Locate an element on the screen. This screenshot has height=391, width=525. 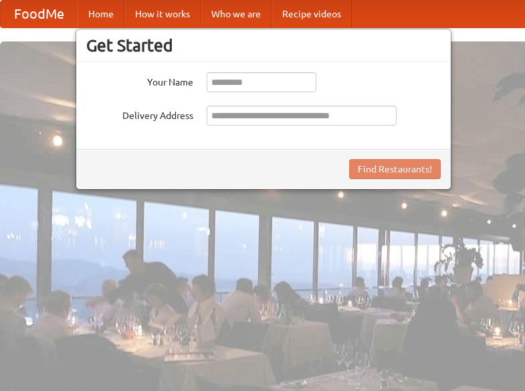
a: Home is located at coordinates (101, 14).